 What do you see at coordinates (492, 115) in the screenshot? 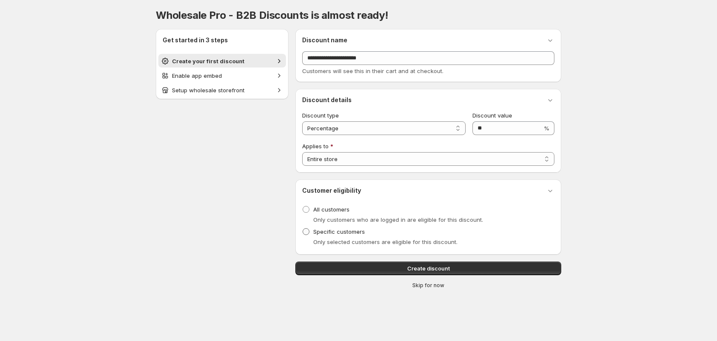
I see `span: Discount value` at bounding box center [492, 115].